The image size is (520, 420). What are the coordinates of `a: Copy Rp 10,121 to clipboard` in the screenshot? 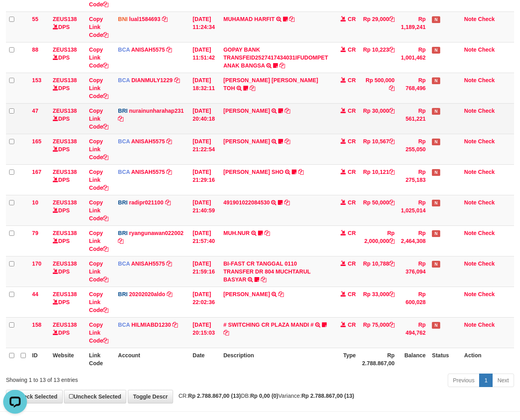 It's located at (392, 172).